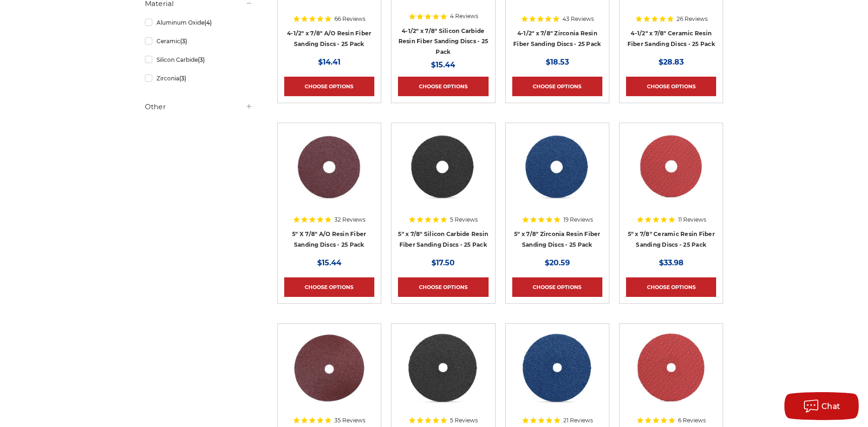 This screenshot has height=427, width=868. Describe the element at coordinates (443, 367) in the screenshot. I see `img: 7 Inch Silicon Carbide Resin Fiber Disc` at that location.